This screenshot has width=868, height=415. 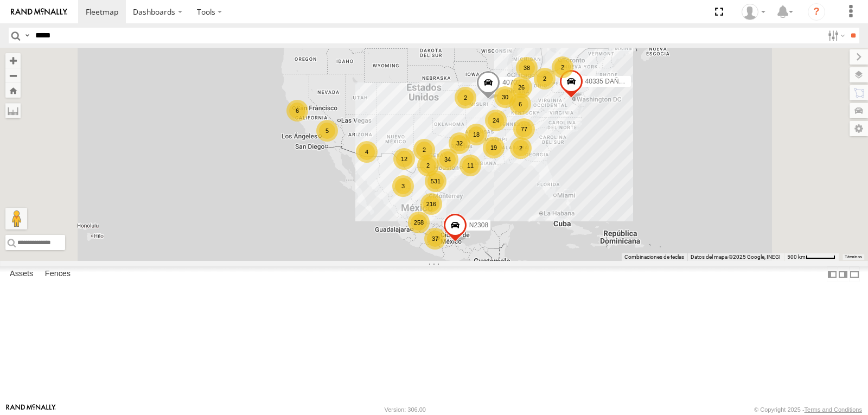 What do you see at coordinates (522, 87) in the screenshot?
I see `div: 26` at bounding box center [522, 87].